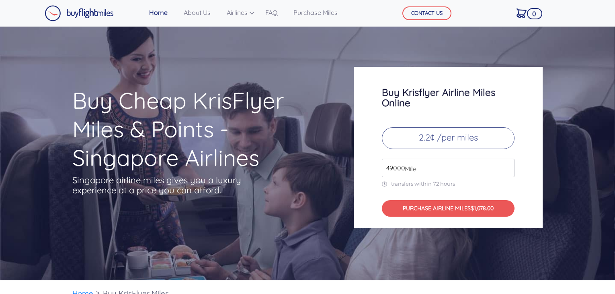 The width and height of the screenshot is (615, 294). Describe the element at coordinates (449, 138) in the screenshot. I see `p: 2.2¢ /per miles` at that location.